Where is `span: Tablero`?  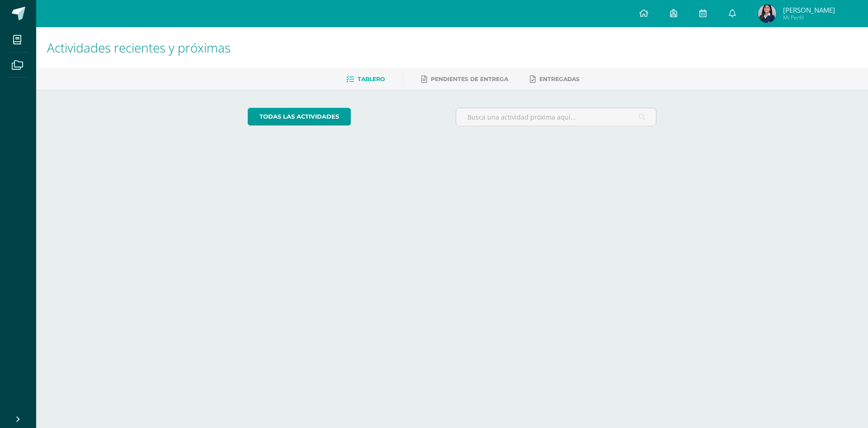
span: Tablero is located at coordinates (371, 78).